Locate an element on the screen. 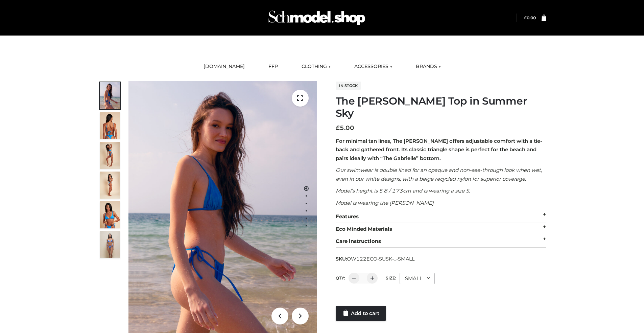 The width and height of the screenshot is (644, 336). span: In stock is located at coordinates (348, 86).